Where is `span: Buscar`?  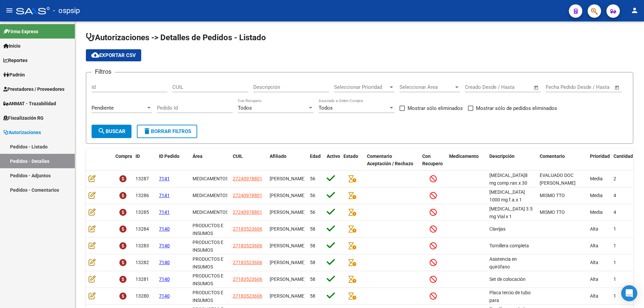 span: Buscar is located at coordinates (111, 131).